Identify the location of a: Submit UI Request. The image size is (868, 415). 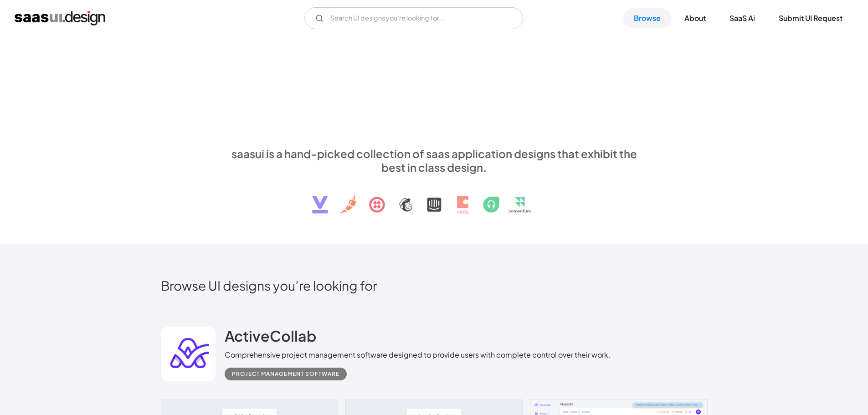
(811, 19).